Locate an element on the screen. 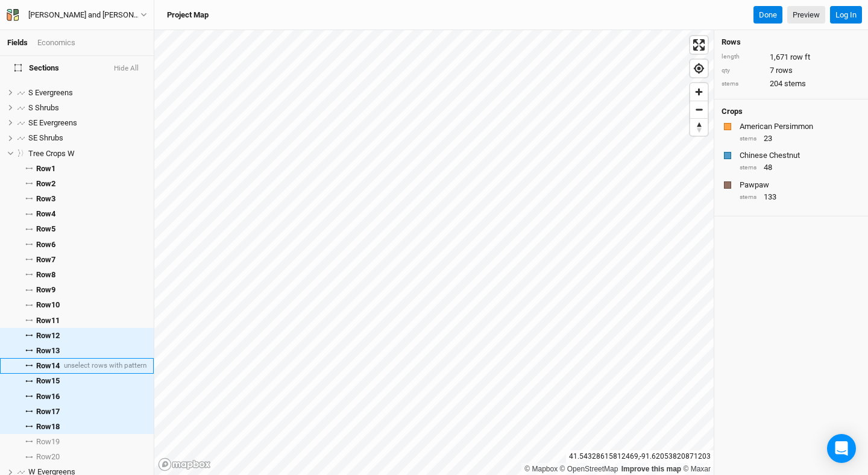 The image size is (868, 475). button: Done is located at coordinates (768, 15).